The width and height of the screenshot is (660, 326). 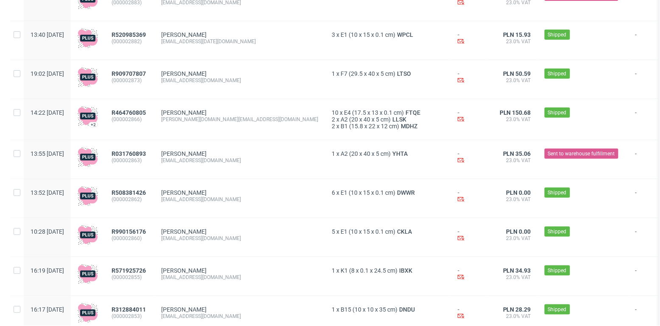 I want to click on span: LTSO, so click(x=404, y=74).